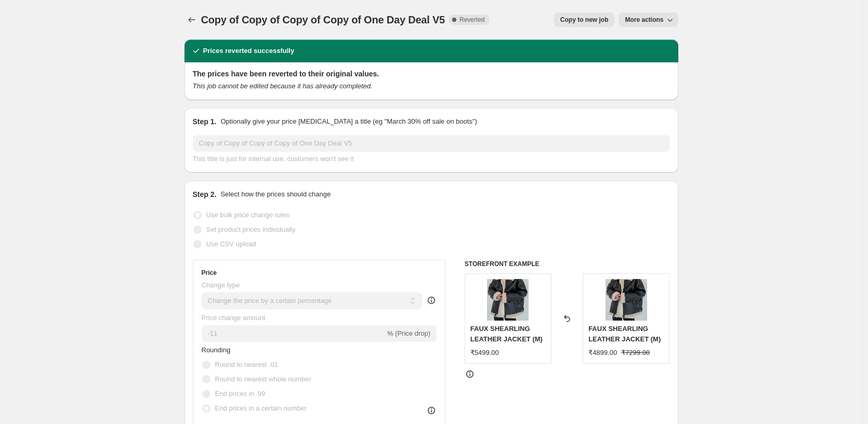  What do you see at coordinates (263, 379) in the screenshot?
I see `span: Round to nearest whole number` at bounding box center [263, 379].